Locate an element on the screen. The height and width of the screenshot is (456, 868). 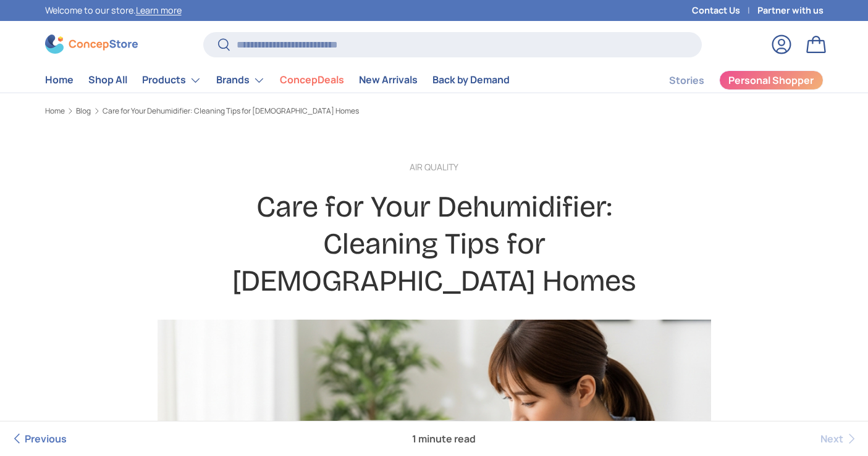
a: Products is located at coordinates (172, 80).